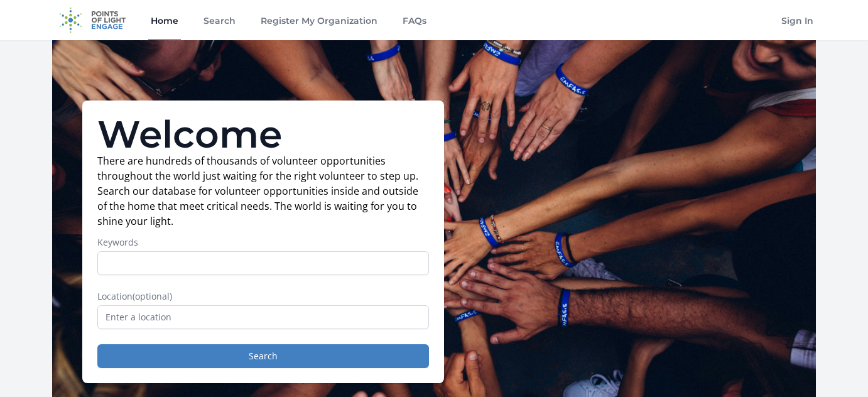 The image size is (868, 397). I want to click on h1: Welcome, so click(263, 134).